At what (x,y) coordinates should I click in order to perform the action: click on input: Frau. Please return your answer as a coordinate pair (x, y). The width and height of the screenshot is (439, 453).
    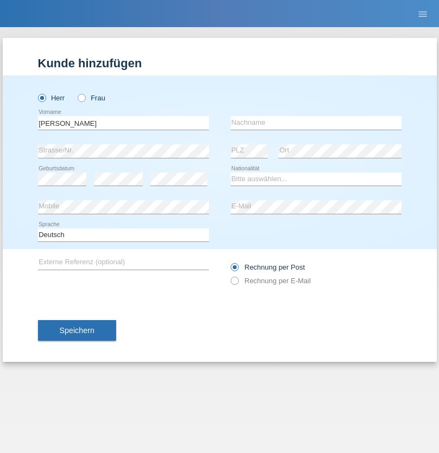
    Looking at the image, I should click on (81, 97).